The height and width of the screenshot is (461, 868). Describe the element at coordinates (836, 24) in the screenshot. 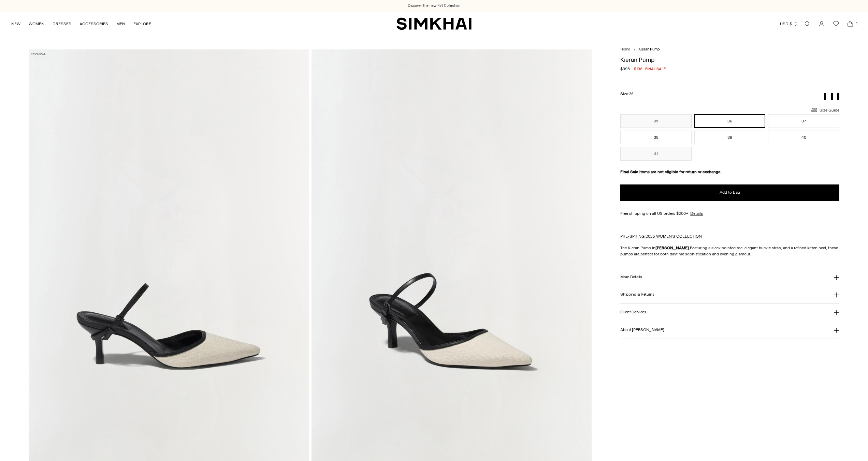

I see `a: Wishlist` at that location.